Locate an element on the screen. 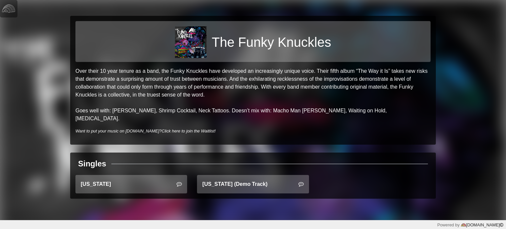 Image resolution: width=506 pixels, height=229 pixels. img: c6fc73a66815376adea47e625ec963222b7b21416829614ecc30ad55dff36c00.jpg is located at coordinates (191, 42).